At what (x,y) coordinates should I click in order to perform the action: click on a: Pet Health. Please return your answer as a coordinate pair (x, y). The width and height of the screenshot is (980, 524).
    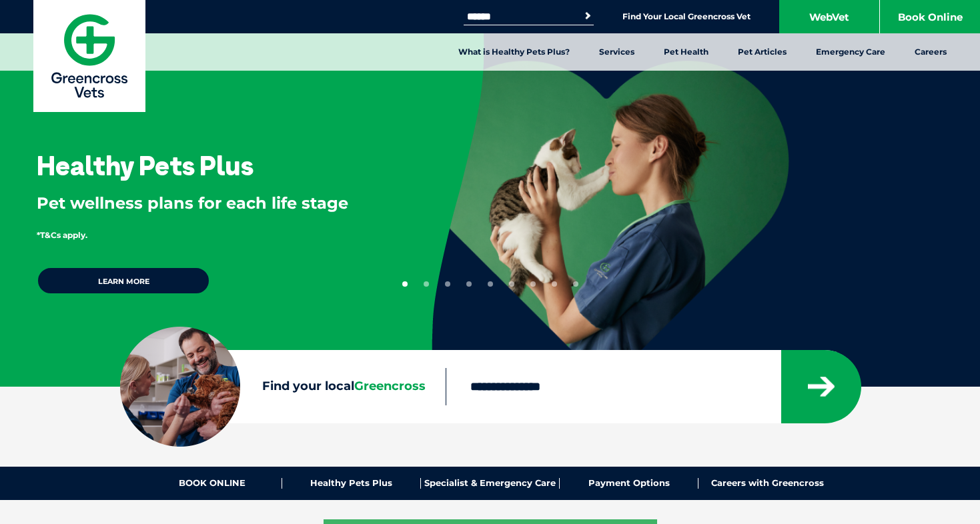
    Looking at the image, I should click on (686, 52).